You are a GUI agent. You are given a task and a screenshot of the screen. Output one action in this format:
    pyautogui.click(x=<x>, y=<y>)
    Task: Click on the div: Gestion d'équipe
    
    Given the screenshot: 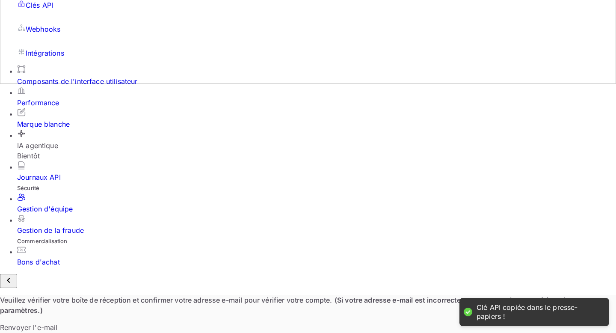 What is the action you would take?
    pyautogui.click(x=316, y=203)
    